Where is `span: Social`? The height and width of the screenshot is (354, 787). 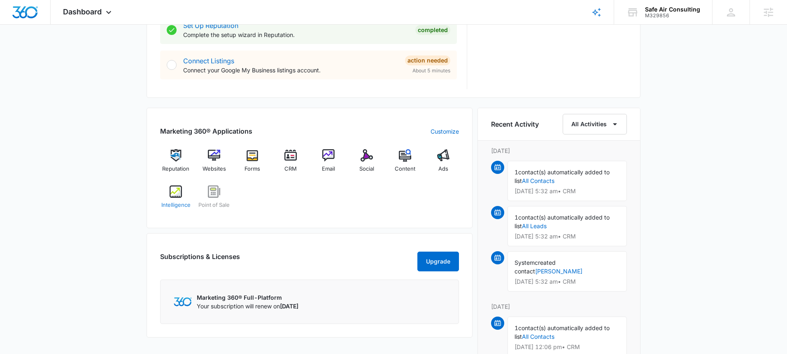 span: Social is located at coordinates (367, 169).